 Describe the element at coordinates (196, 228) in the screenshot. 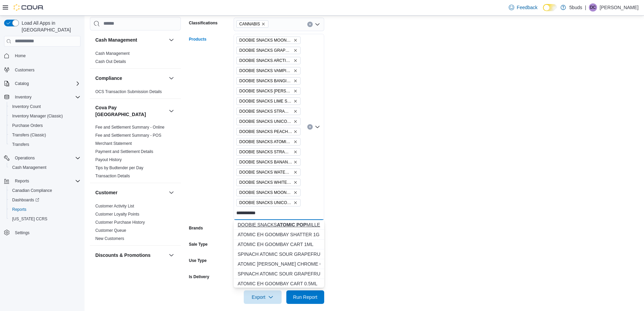

I see `label: Brands` at that location.